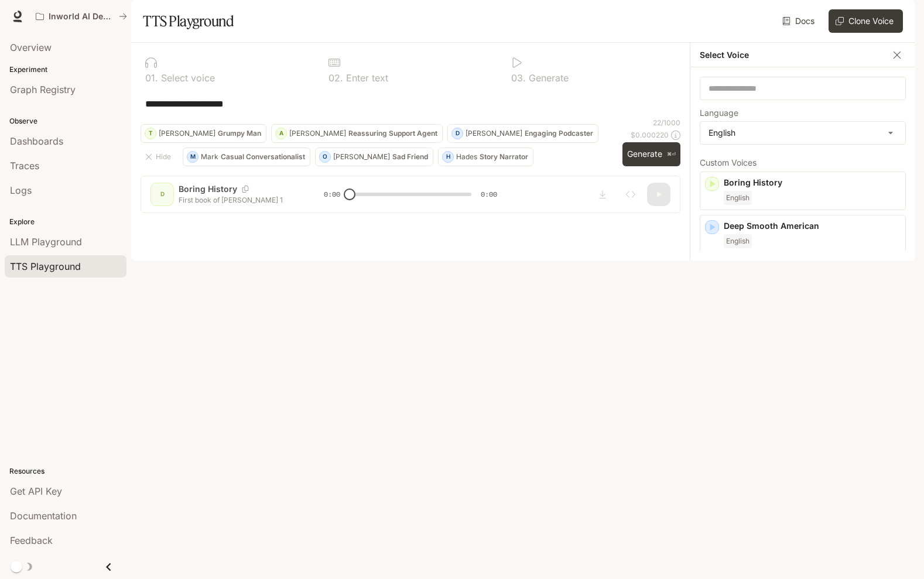 Image resolution: width=924 pixels, height=579 pixels. What do you see at coordinates (719, 113) in the screenshot?
I see `p: Language` at bounding box center [719, 113].